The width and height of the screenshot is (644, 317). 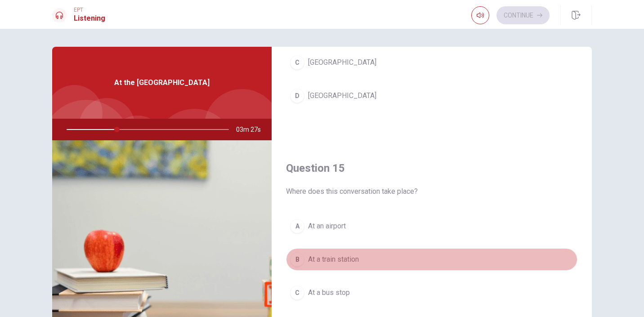 What do you see at coordinates (329, 292) in the screenshot?
I see `span: At a bus stop` at bounding box center [329, 292].